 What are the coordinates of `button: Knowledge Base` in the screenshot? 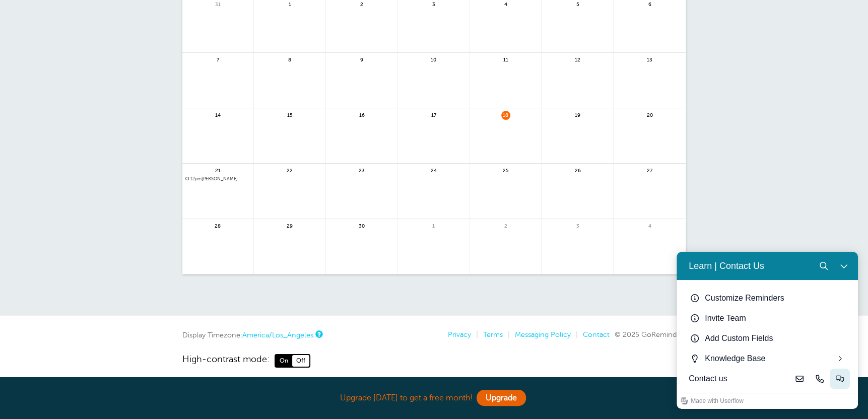 It's located at (90, 106).